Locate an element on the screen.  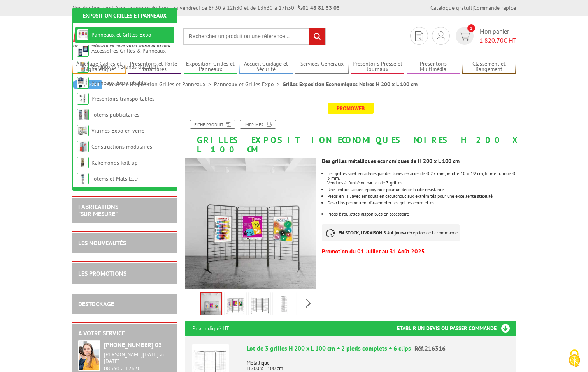
a: Accueil Guidage et Sécurité is located at coordinates (266, 67).